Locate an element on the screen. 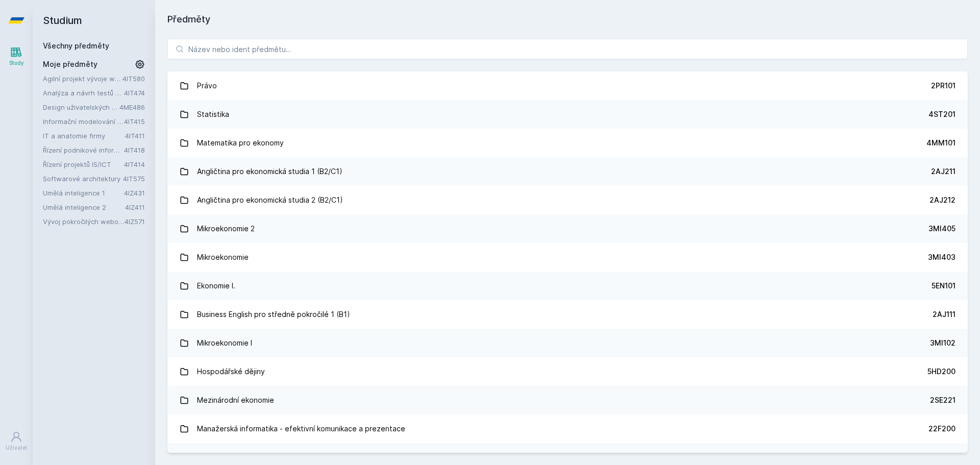 This screenshot has width=980, height=465. input: Název nebo ident předmětu… is located at coordinates (568, 49).